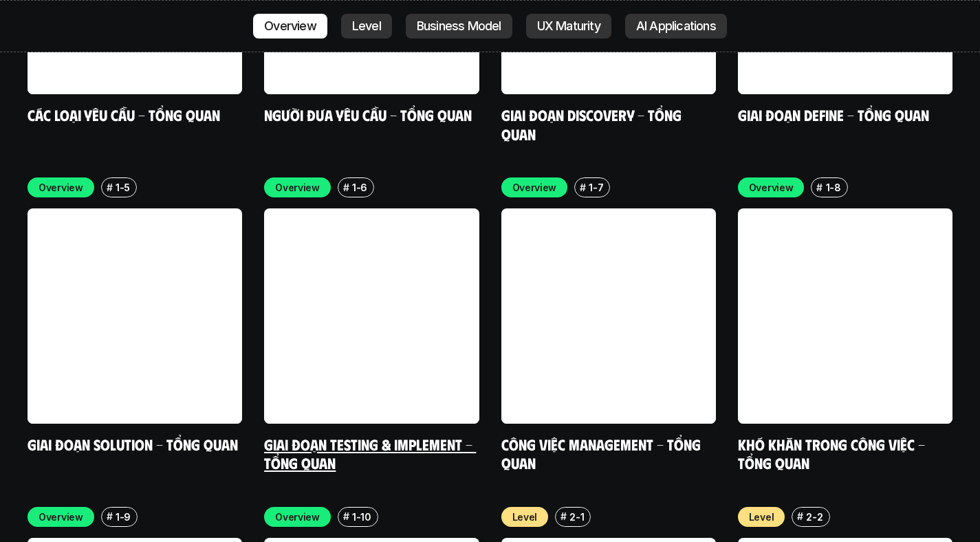 The image size is (980, 542). I want to click on p: 1-7, so click(595, 187).